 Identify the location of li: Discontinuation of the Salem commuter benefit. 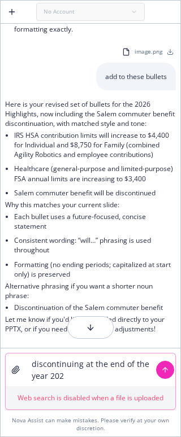
(95, 307).